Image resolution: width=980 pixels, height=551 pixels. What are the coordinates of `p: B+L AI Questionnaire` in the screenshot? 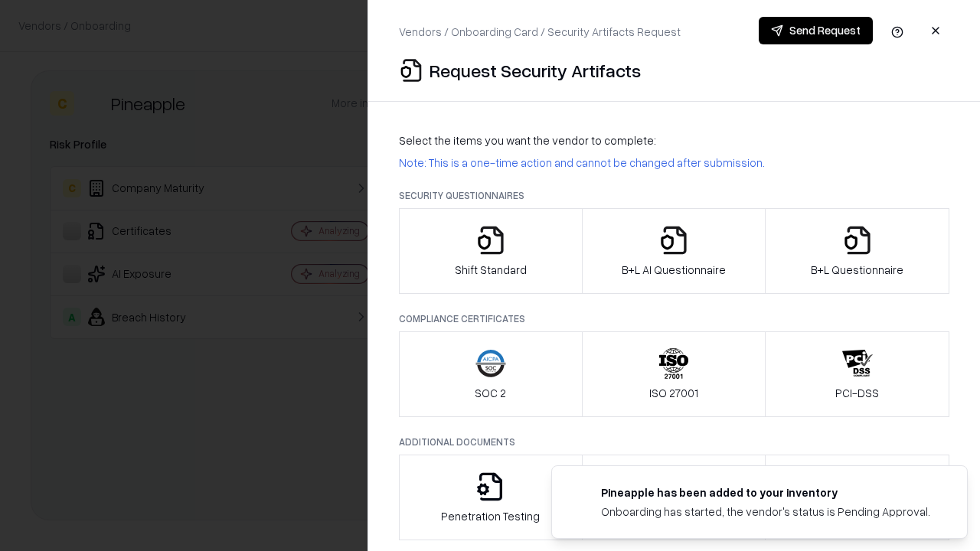 It's located at (674, 270).